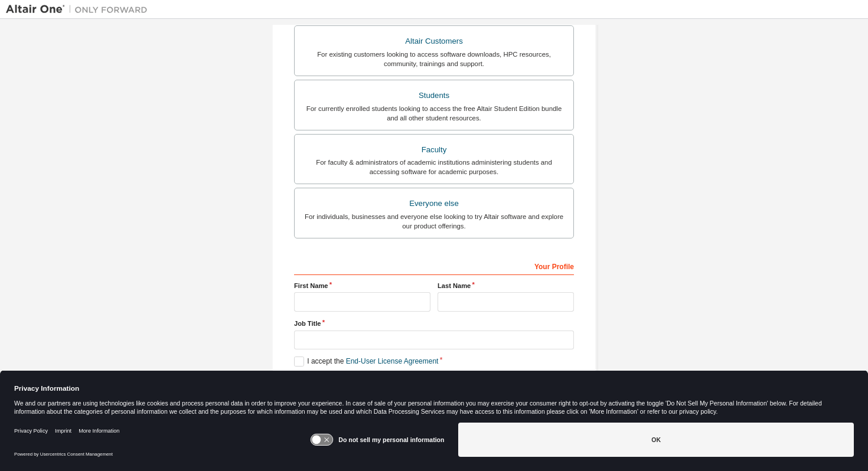  What do you see at coordinates (434, 203) in the screenshot?
I see `div: Everyone else` at bounding box center [434, 203].